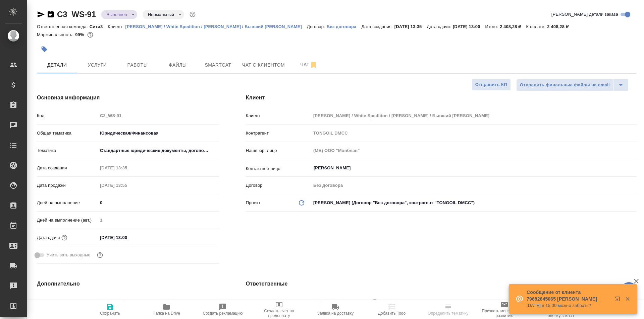 The height and width of the screenshot is (319, 644). I want to click on span: Создать счет на предоплату, so click(279, 314).